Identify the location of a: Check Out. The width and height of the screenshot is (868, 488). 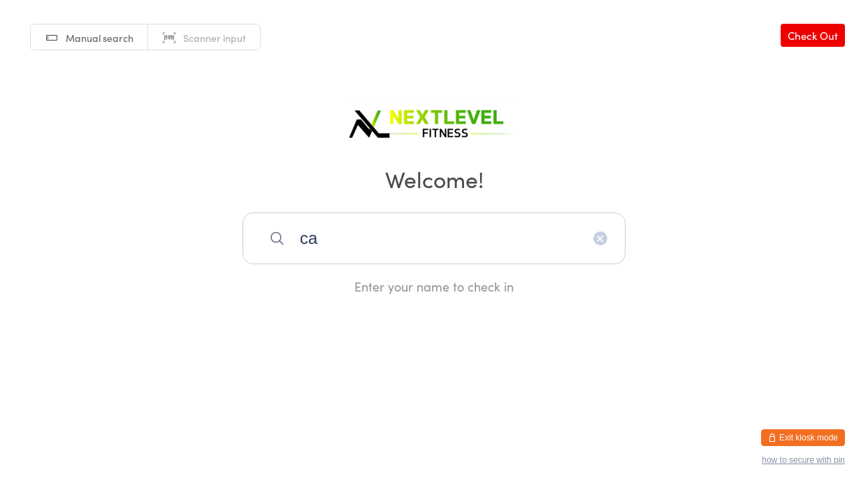
(813, 35).